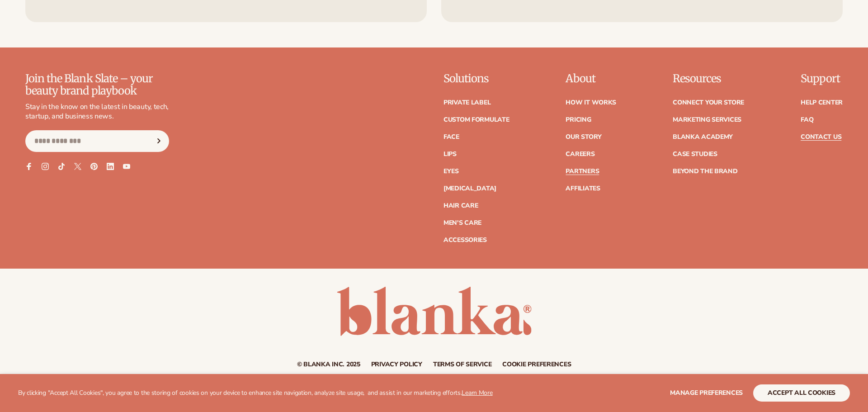 Image resolution: width=868 pixels, height=412 pixels. Describe the element at coordinates (328, 364) in the screenshot. I see `small: © Blanka Inc. 2025` at that location.